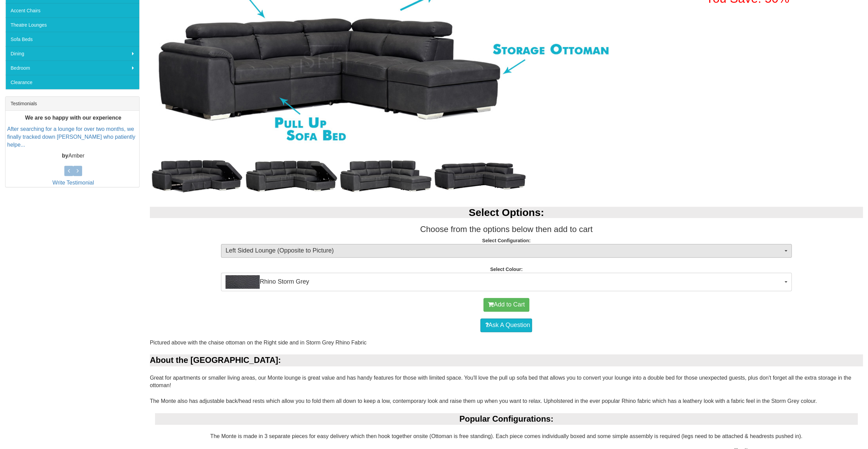 The width and height of the screenshot is (868, 449). What do you see at coordinates (72, 10) in the screenshot?
I see `a: Accent Chairs` at bounding box center [72, 10].